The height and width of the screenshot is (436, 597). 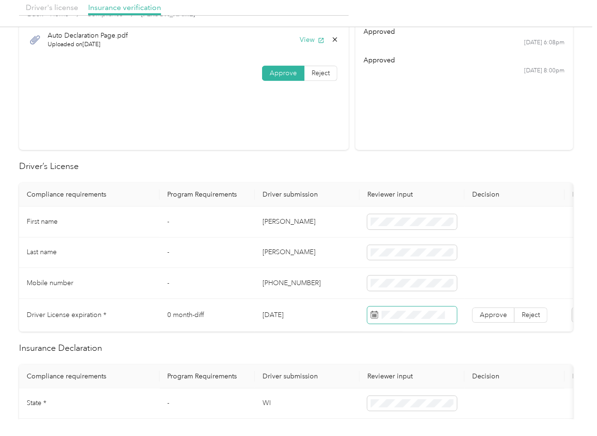 I want to click on span: State *, so click(x=36, y=403).